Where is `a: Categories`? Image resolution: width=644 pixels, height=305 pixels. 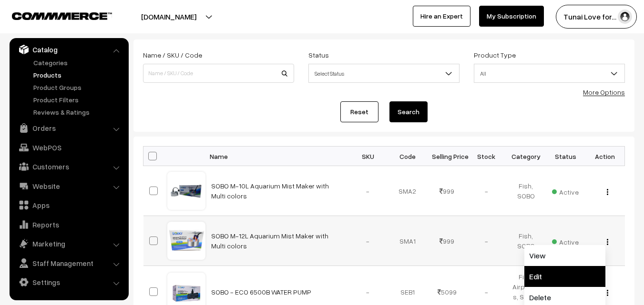
a: Categories is located at coordinates (78, 62).